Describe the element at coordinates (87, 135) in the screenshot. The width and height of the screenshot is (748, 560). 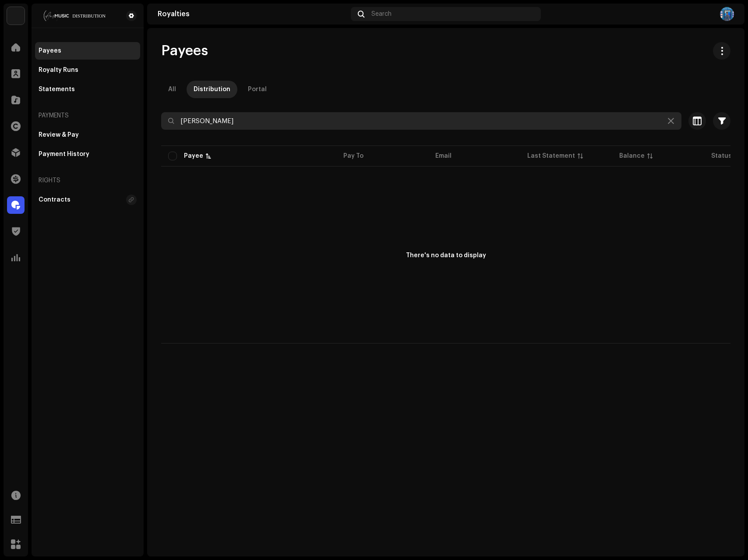
I see `re-m-nav-item: Review & Pay` at that location.